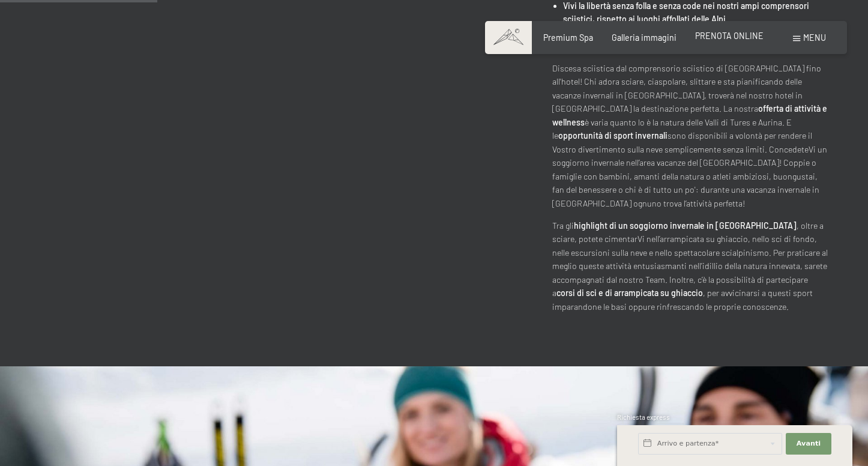  Describe the element at coordinates (730, 36) in the screenshot. I see `a: PRENOTA ONLINE` at that location.